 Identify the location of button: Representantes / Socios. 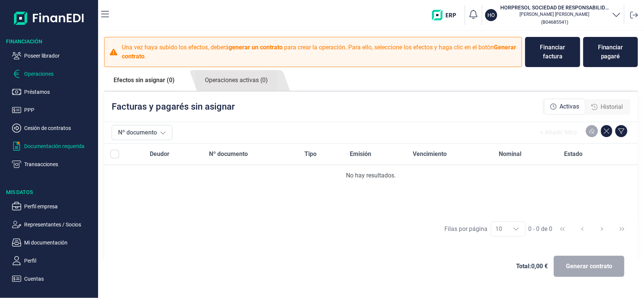
(54, 225).